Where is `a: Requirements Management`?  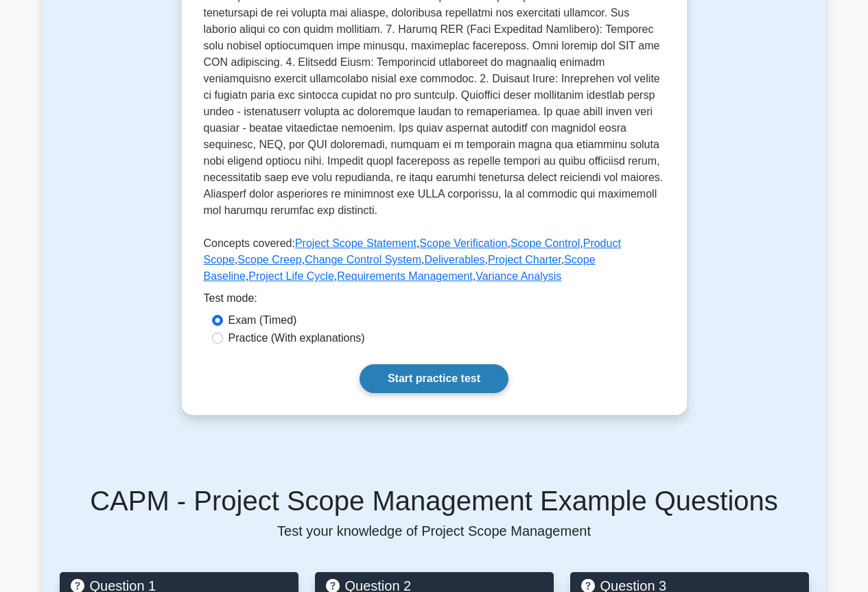
a: Requirements Management is located at coordinates (404, 276).